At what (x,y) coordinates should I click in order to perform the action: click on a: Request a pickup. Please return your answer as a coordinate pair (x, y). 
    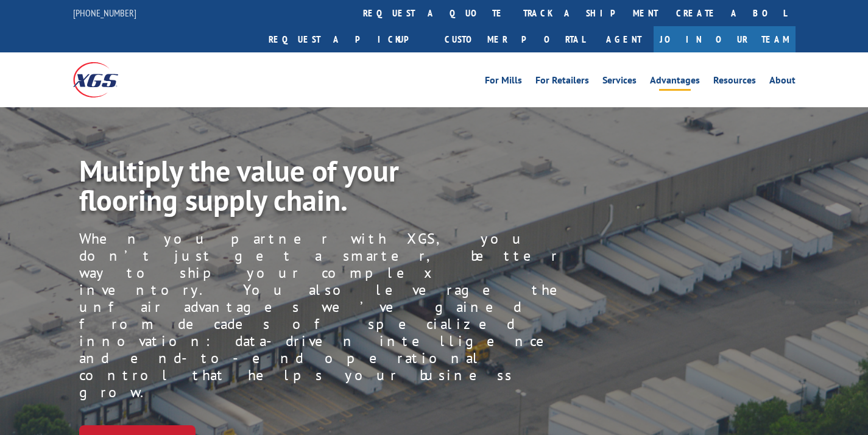
    Looking at the image, I should click on (347, 39).